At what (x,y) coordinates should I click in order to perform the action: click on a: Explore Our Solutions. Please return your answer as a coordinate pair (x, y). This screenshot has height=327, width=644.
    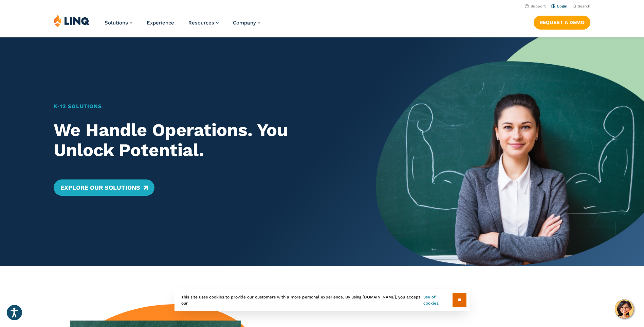
    Looking at the image, I should click on (104, 187).